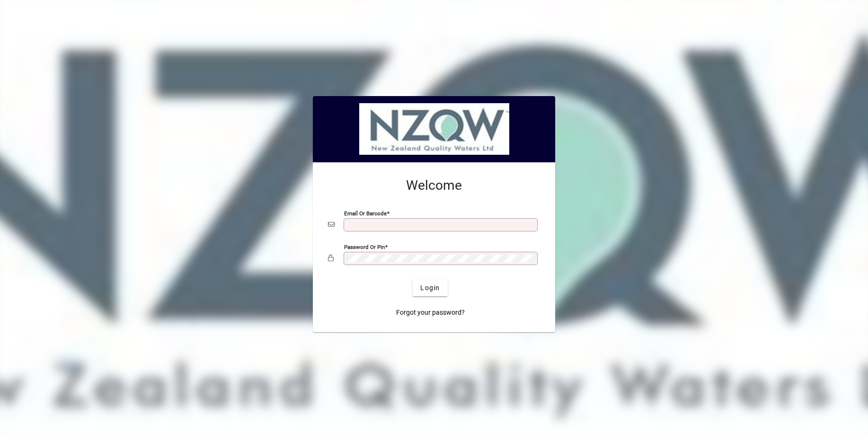  Describe the element at coordinates (364, 247) in the screenshot. I see `mat-label: Password or Pin` at that location.